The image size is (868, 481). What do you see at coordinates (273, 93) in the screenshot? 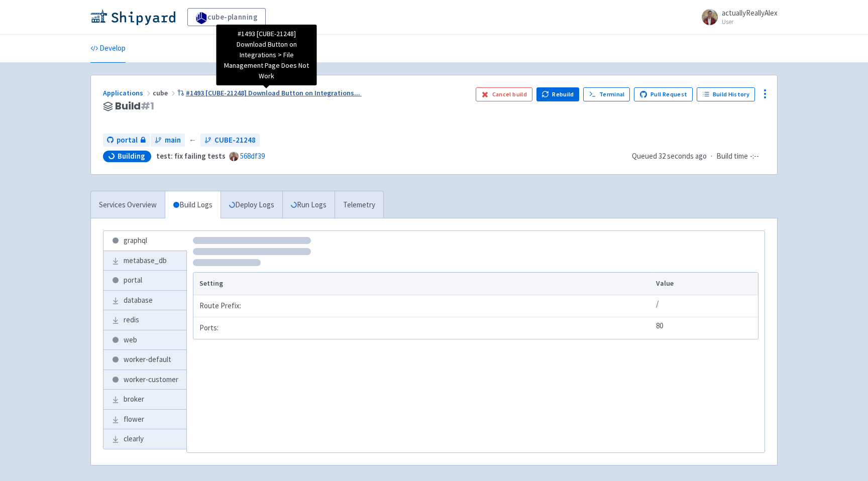
I see `span: #1493 [CUBE-21248] Download Button on Integrations ...` at bounding box center [273, 93].